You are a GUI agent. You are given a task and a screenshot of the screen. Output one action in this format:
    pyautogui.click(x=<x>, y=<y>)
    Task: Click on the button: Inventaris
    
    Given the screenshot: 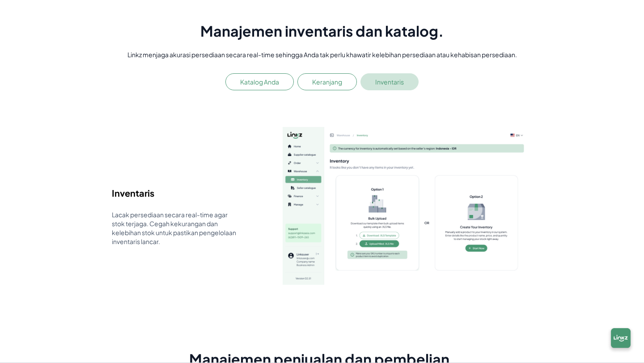 What is the action you would take?
    pyautogui.click(x=389, y=82)
    